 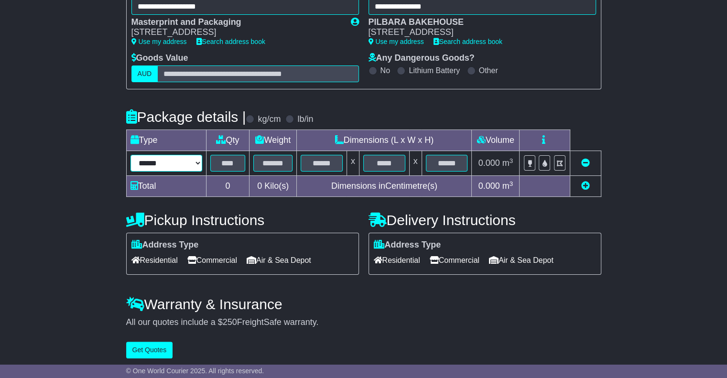 What do you see at coordinates (385, 141) in the screenshot?
I see `td: Dimensions (L x W x H)` at bounding box center [385, 141].